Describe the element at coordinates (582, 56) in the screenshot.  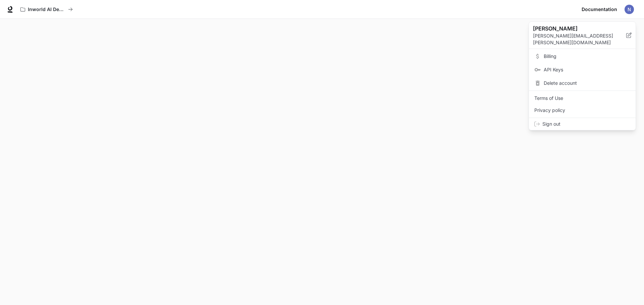
I see `a: Billing` at that location.